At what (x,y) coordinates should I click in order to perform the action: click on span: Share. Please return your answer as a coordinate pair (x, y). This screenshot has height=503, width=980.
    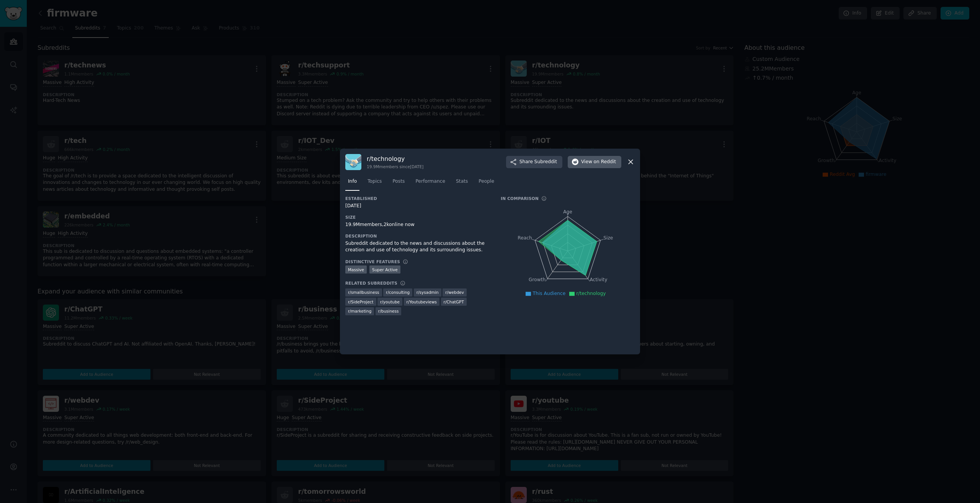
    Looking at the image, I should click on (538, 162).